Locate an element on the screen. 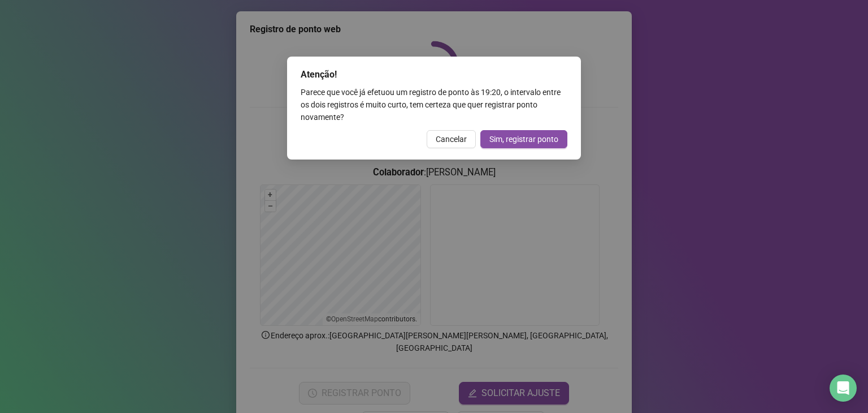 The image size is (868, 413). div: Parece que você já efetuou um registro de ponto às 19:20 , o intervalo entre os dois registros é ... is located at coordinates (434, 104).